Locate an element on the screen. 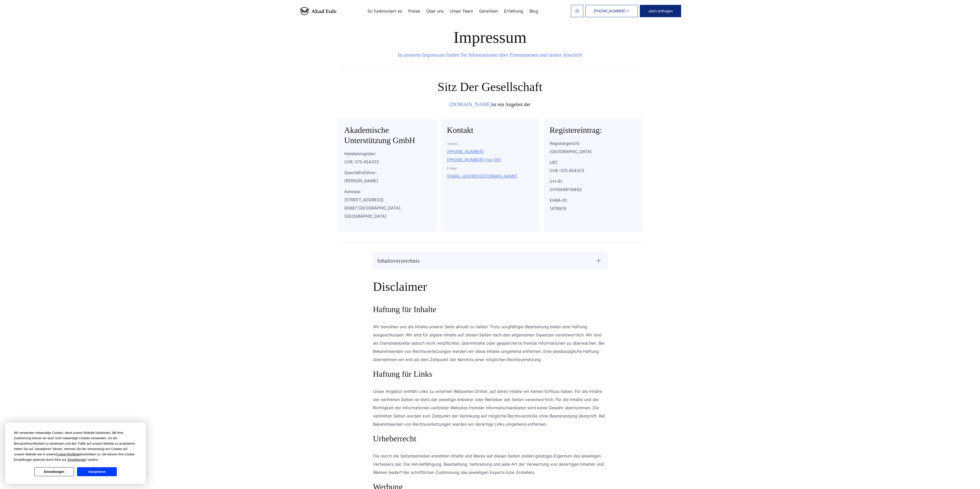 The image size is (980, 489). h1: Impressum is located at coordinates (490, 37).